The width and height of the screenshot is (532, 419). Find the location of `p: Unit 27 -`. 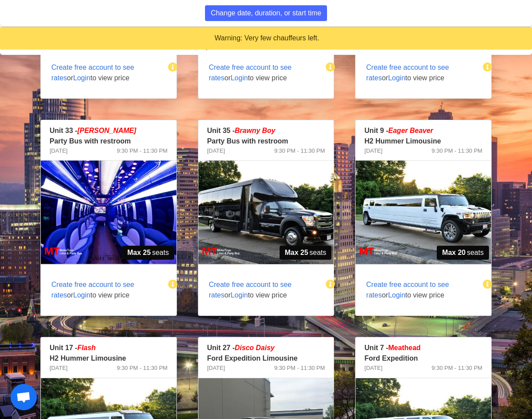

p: Unit 27 - is located at coordinates (266, 348).